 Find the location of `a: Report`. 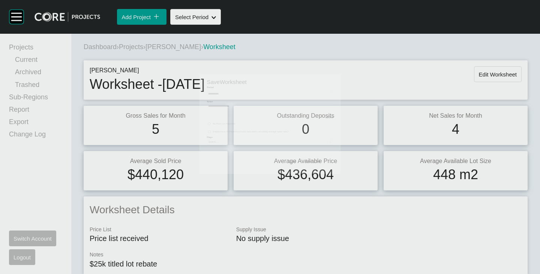

a: Report is located at coordinates (36, 111).